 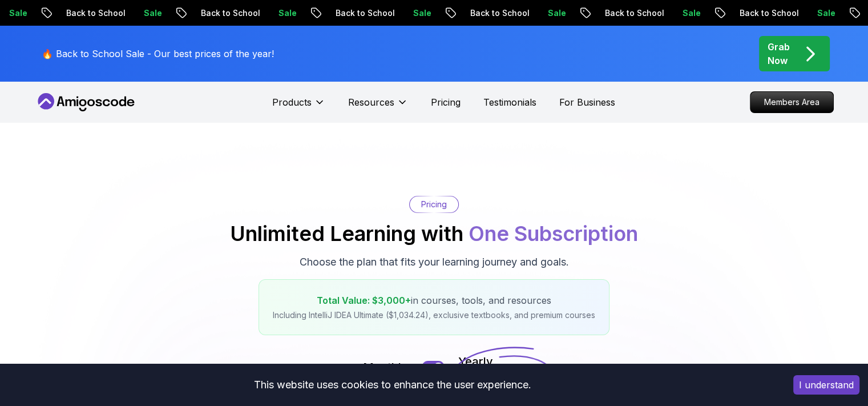 What do you see at coordinates (553, 233) in the screenshot?
I see `span: One Subscription` at bounding box center [553, 233].